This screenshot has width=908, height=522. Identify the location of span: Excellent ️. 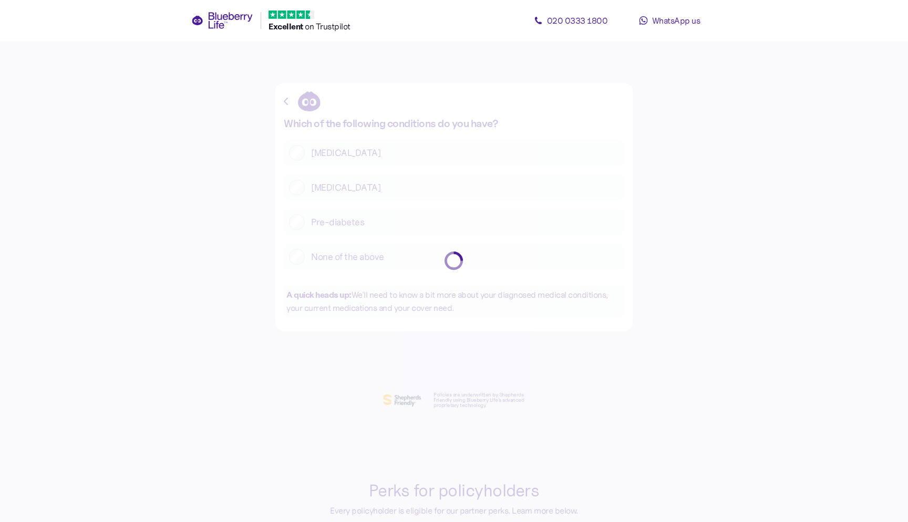
(286, 26).